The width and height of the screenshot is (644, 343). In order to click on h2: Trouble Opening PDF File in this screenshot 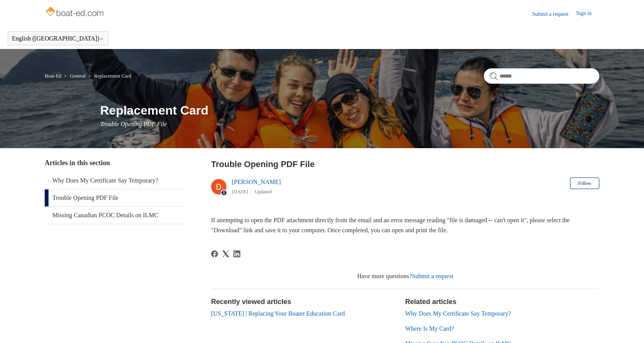, I will do `click(405, 164)`.